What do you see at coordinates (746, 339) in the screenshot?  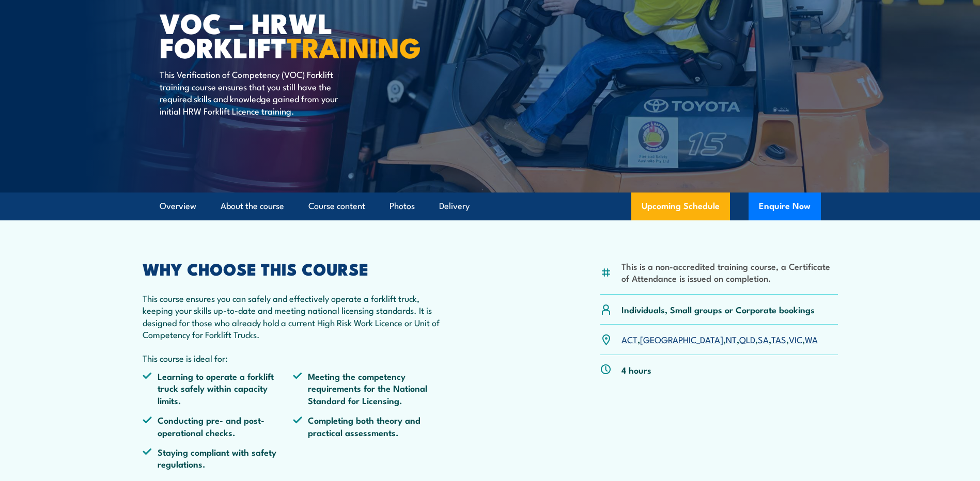 I see `a: QLD` at bounding box center [746, 339].